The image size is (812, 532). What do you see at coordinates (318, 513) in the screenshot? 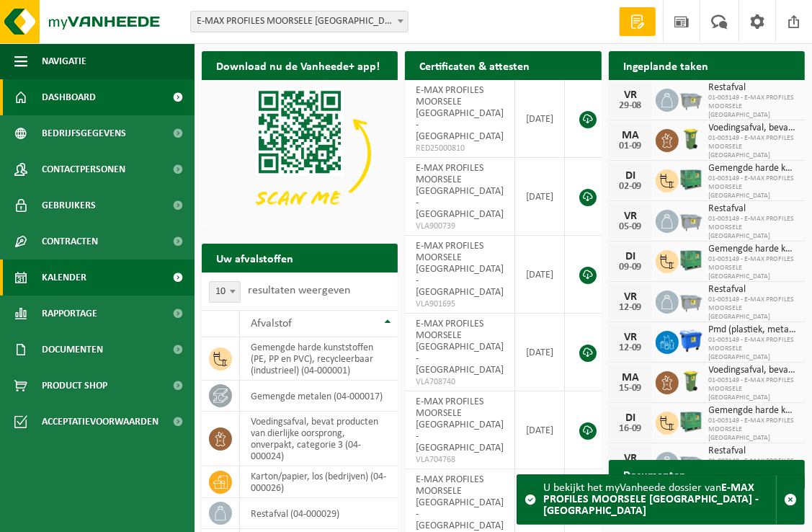
I see `td: restafval (04-000029)` at bounding box center [318, 513].